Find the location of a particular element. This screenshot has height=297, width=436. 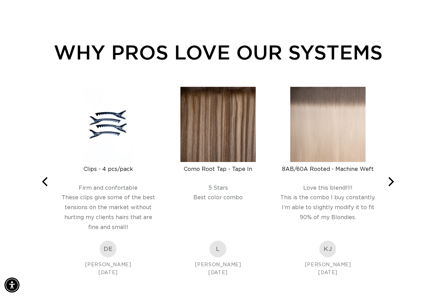

img: 8AB/60A Rooted - Machine Weft is located at coordinates (328, 125).